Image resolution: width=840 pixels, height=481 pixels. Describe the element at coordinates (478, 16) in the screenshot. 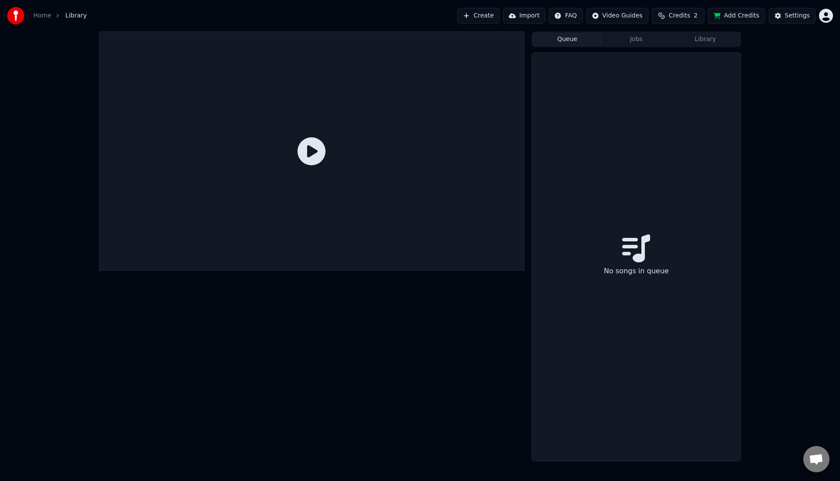

I see `button: Create` at that location.